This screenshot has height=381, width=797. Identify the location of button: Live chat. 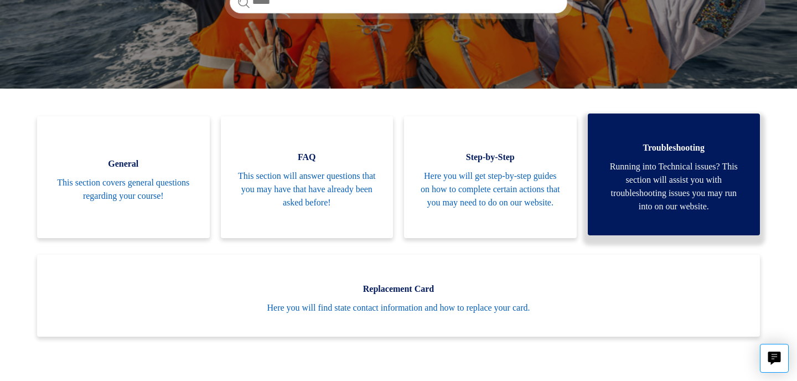
(775, 358).